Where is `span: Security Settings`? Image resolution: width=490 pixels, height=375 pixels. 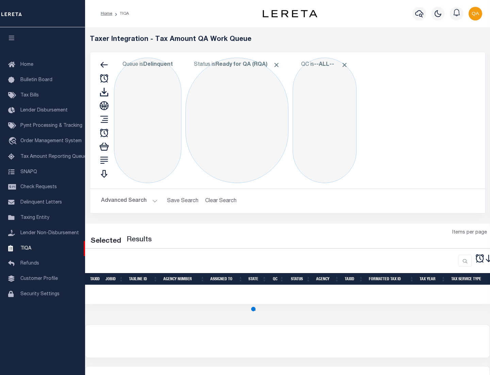
span: Security Settings is located at coordinates (40, 294).